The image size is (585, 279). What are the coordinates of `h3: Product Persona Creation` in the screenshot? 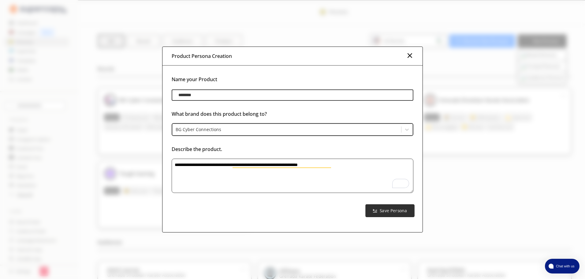 It's located at (202, 56).